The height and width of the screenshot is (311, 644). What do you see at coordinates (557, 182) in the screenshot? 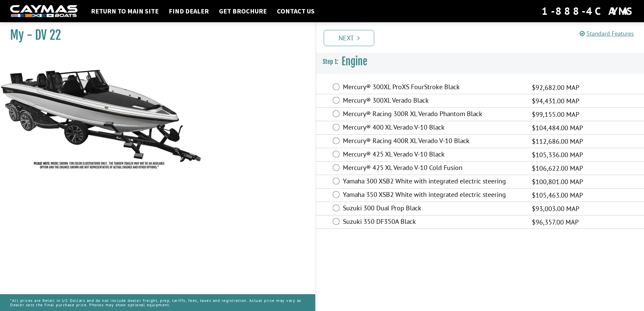
I see `span: $100,801.00 MAP` at bounding box center [557, 182].